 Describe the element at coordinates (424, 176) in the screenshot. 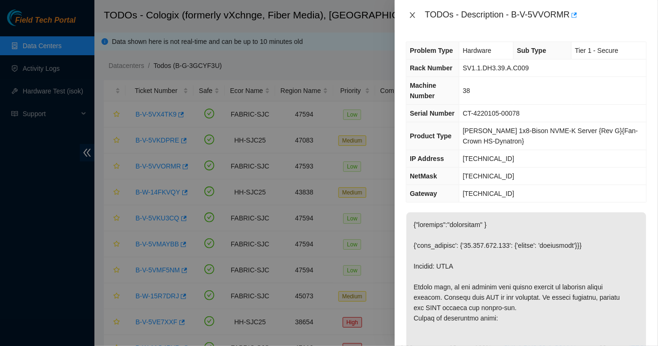

I see `span: NetMask` at that location.